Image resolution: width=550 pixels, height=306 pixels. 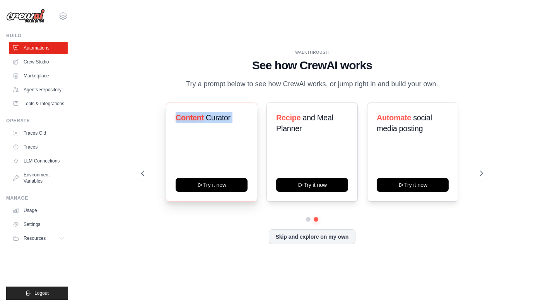 I want to click on span: Recipe, so click(x=288, y=118).